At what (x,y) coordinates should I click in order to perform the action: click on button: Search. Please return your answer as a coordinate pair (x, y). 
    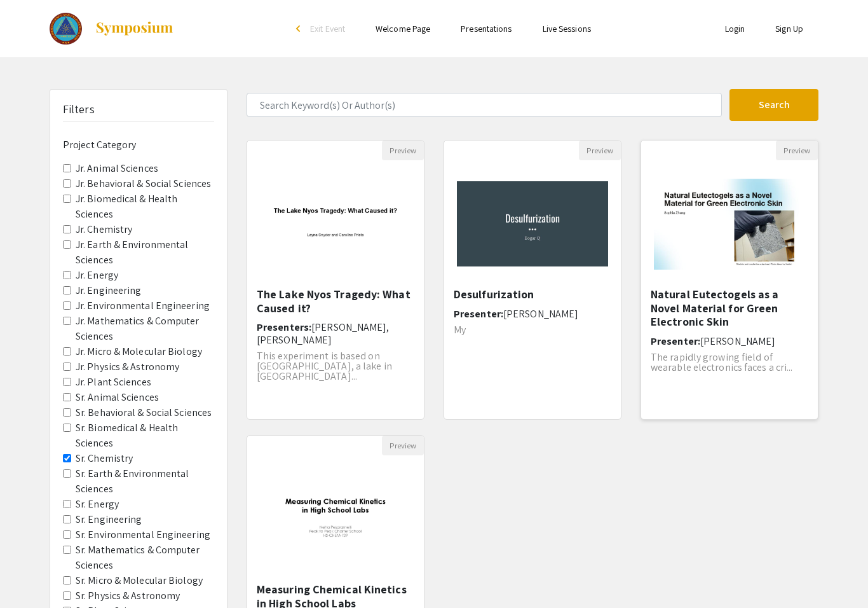
    Looking at the image, I should click on (774, 105).